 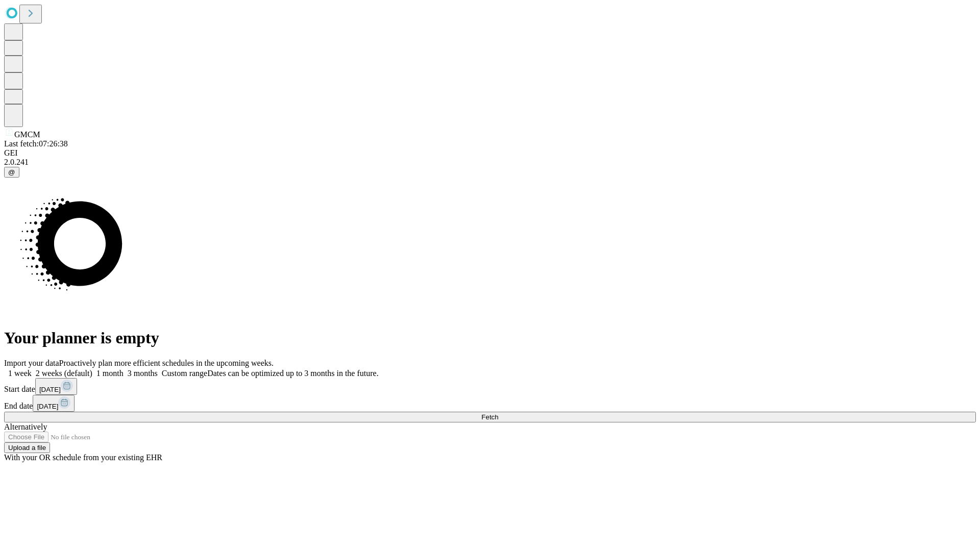 I want to click on span: GMCM, so click(x=27, y=134).